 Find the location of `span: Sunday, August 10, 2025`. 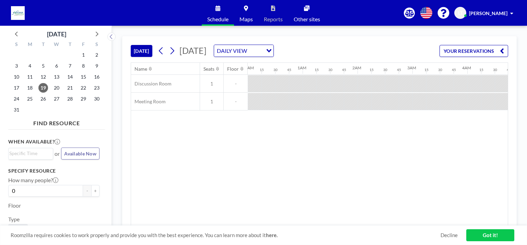

span: Sunday, August 10, 2025 is located at coordinates (16, 77).